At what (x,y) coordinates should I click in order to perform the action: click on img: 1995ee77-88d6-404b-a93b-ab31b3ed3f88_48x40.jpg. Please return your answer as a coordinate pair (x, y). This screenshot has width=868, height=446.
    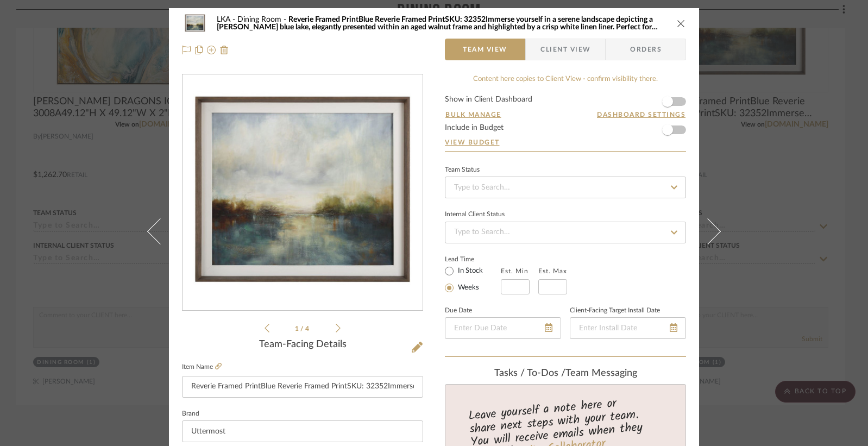
    Looking at the image, I should click on (195, 23).